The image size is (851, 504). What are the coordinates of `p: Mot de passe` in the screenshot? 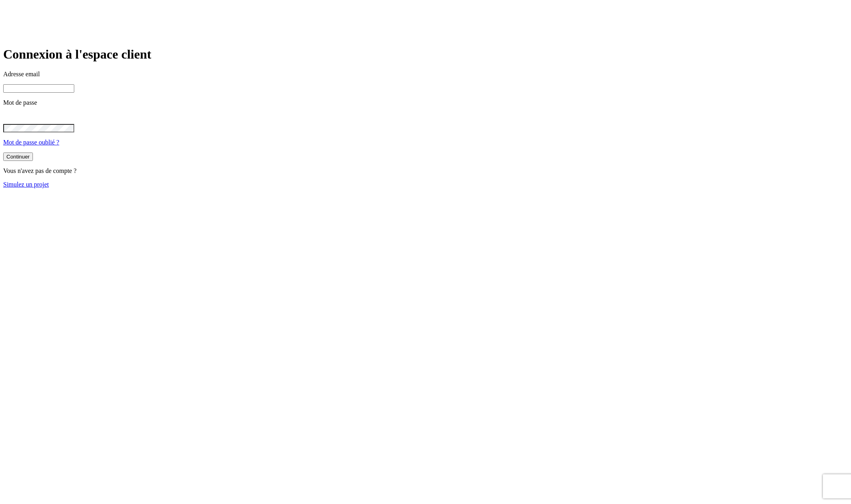 It's located at (426, 103).